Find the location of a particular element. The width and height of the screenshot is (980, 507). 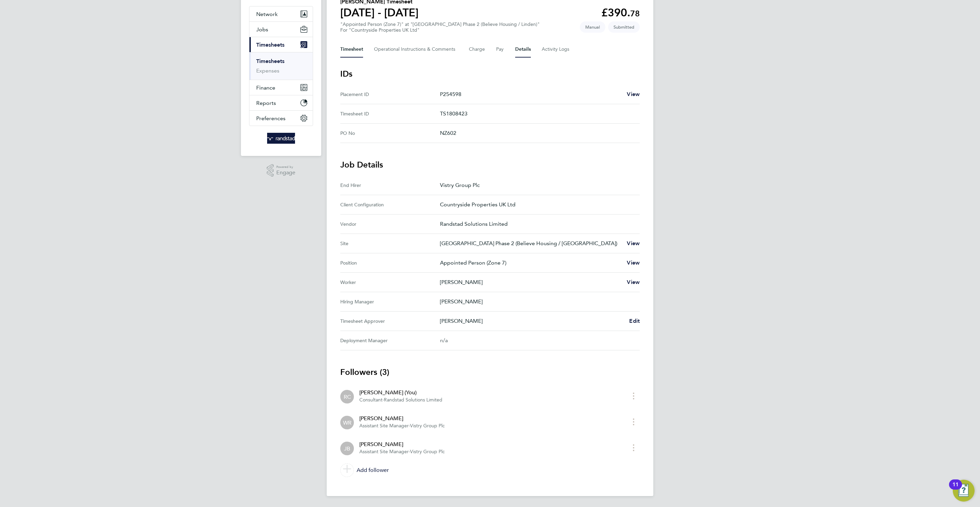

span: Randstad Solutions Limited is located at coordinates (413, 400).